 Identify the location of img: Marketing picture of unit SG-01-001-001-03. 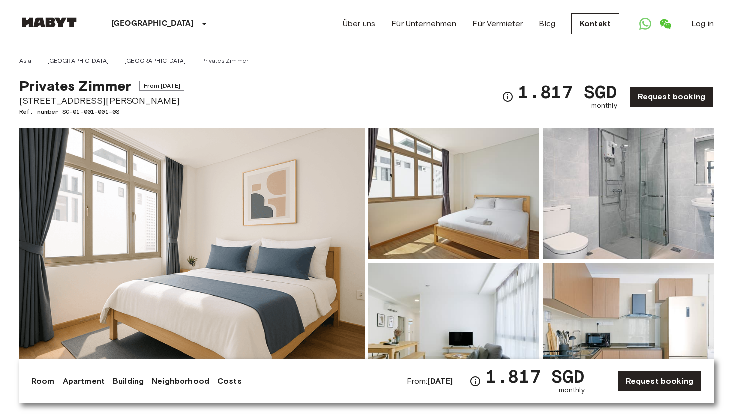
(192, 261).